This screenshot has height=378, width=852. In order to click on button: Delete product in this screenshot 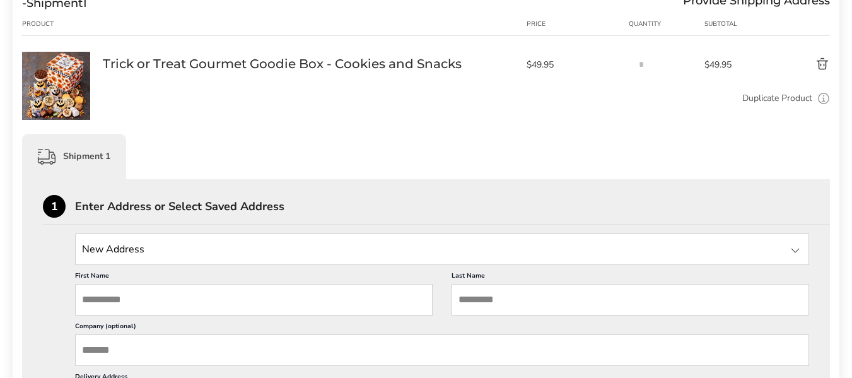, I will do `click(795, 64)`.